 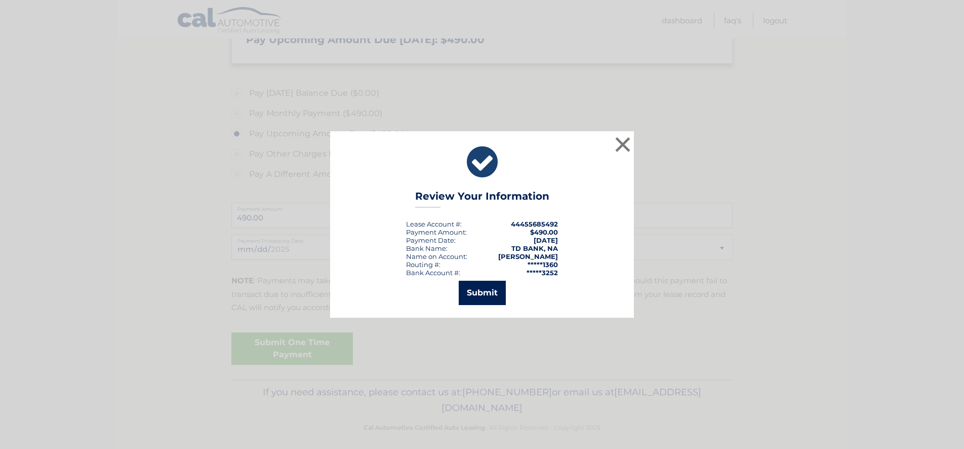 What do you see at coordinates (436, 232) in the screenshot?
I see `div: Payment Amount:` at bounding box center [436, 232].